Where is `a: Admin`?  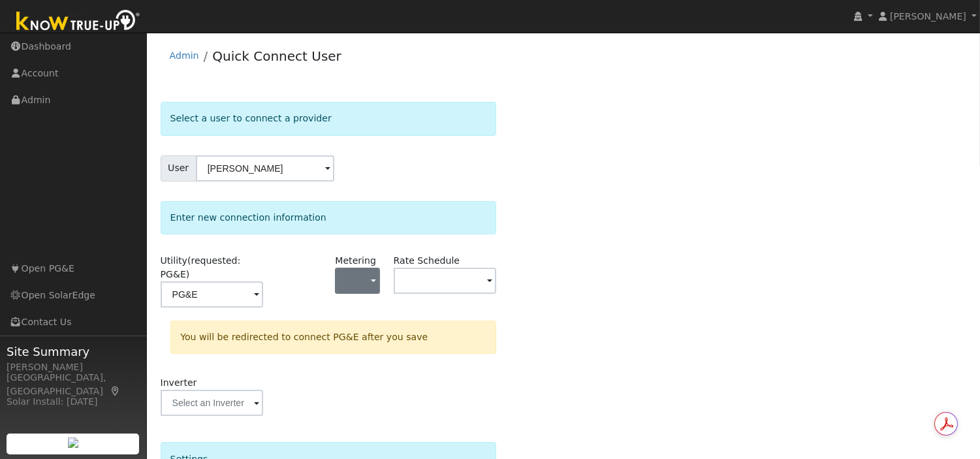 a: Admin is located at coordinates (184, 56).